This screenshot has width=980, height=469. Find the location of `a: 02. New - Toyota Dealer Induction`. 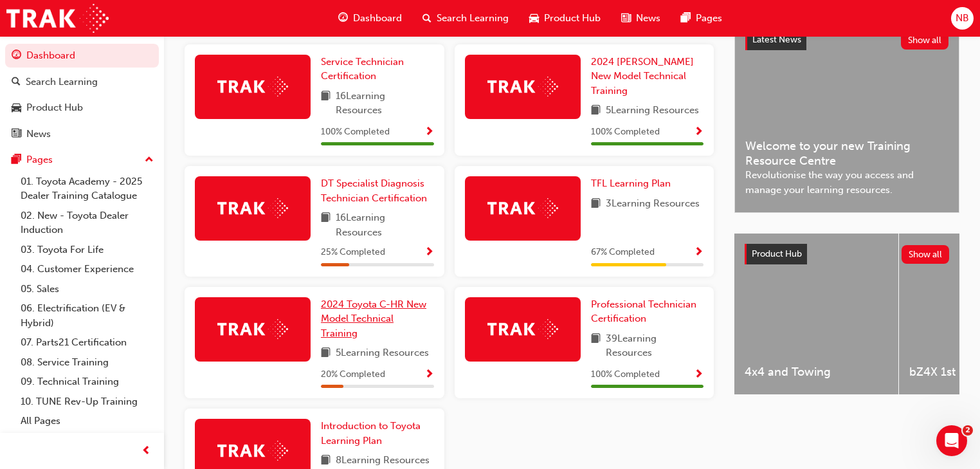

a: 02. New - Toyota Dealer Induction is located at coordinates (87, 223).